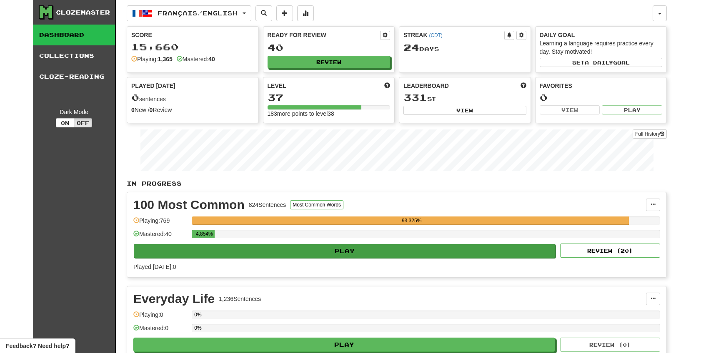  Describe the element at coordinates (160, 237) in the screenshot. I see `div: Mastered: 40` at that location.